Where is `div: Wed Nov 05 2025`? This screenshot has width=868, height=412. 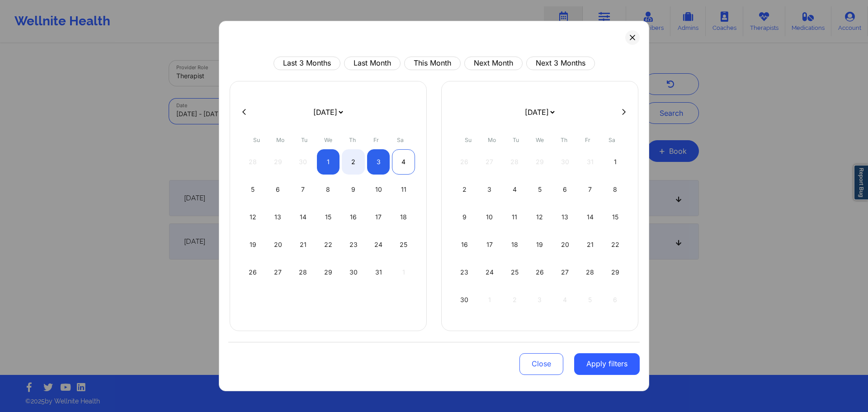
div: Wed Nov 05 2025 is located at coordinates (540, 189).